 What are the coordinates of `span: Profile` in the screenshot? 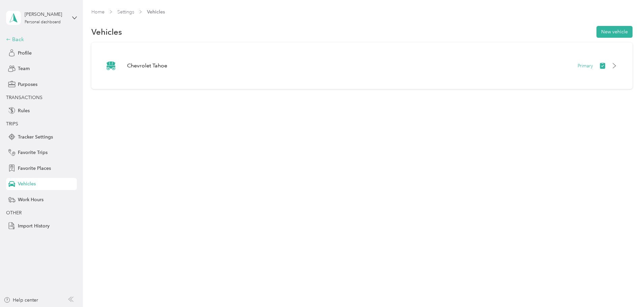 It's located at (24, 53).